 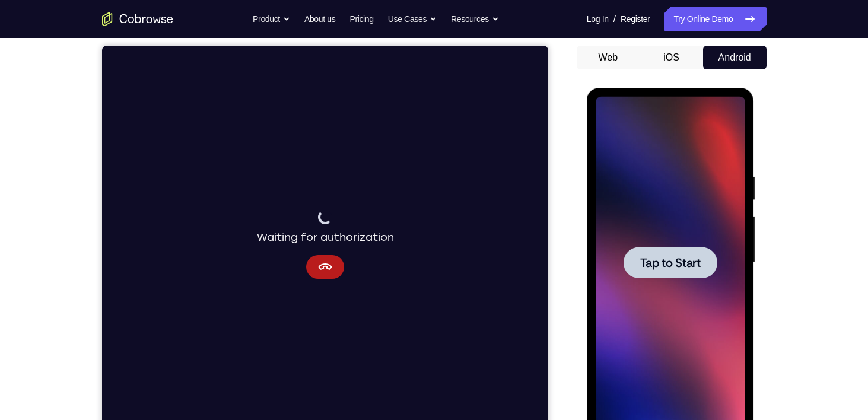 What do you see at coordinates (635, 19) in the screenshot?
I see `a: Register` at bounding box center [635, 19].